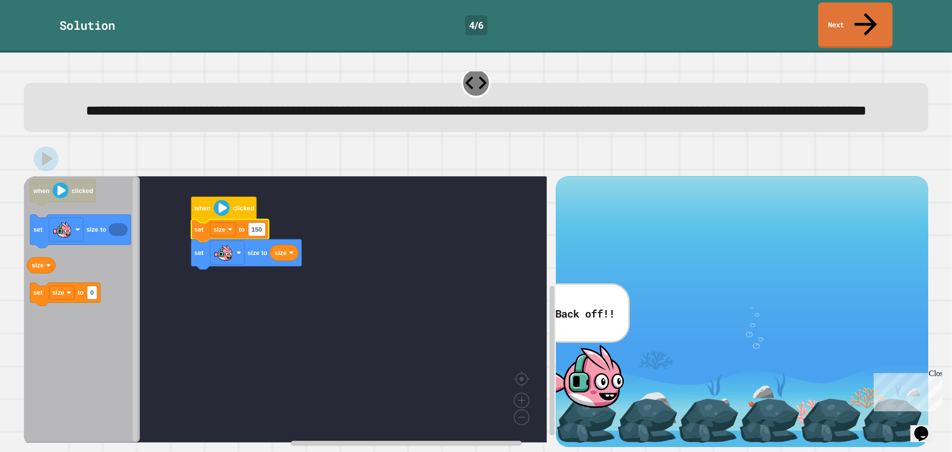 Image resolution: width=952 pixels, height=452 pixels. I want to click on div: Solution, so click(87, 25).